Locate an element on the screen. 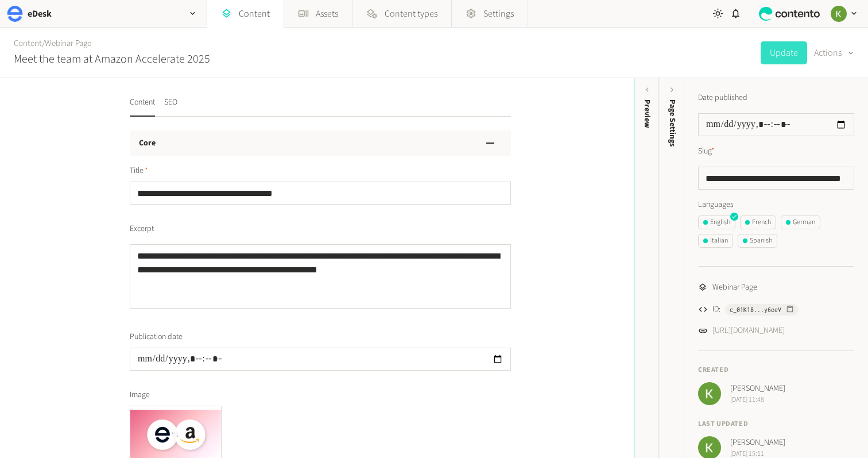 The width and height of the screenshot is (868, 458). span: Publication date is located at coordinates (156, 336).